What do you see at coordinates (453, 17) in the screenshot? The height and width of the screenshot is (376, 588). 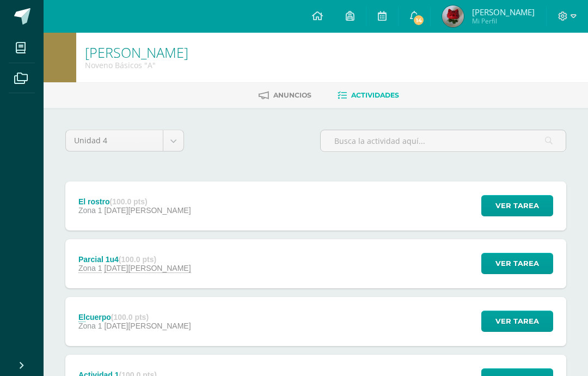 I see `img: 53bca0dbb1463a79da423530a0daa3ed.png` at bounding box center [453, 17].